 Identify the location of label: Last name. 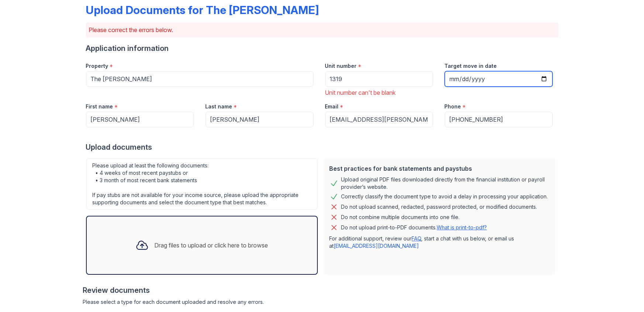
(219, 107).